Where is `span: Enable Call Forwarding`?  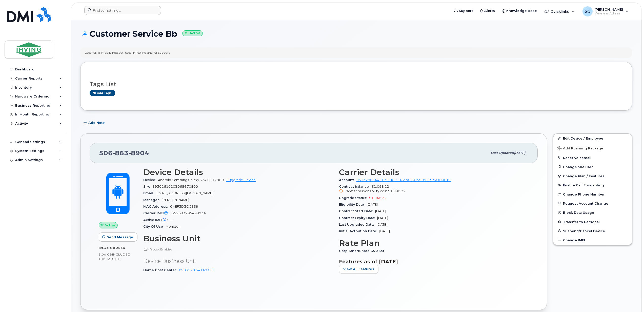 span: Enable Call Forwarding is located at coordinates (584, 185).